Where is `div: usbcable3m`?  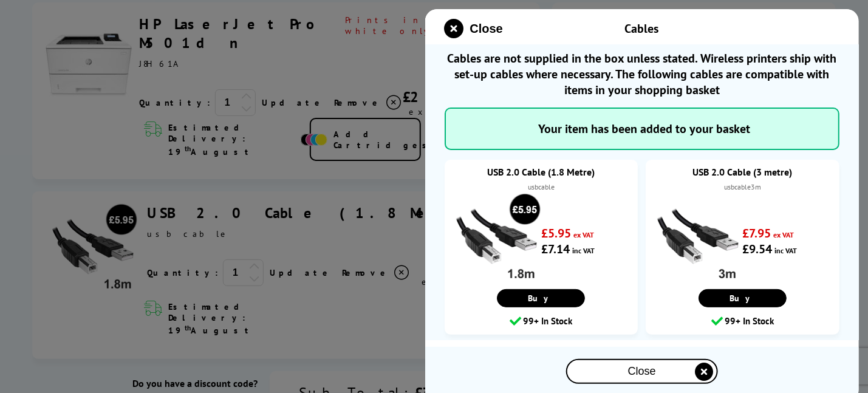
div: usbcable3m is located at coordinates (742, 187).